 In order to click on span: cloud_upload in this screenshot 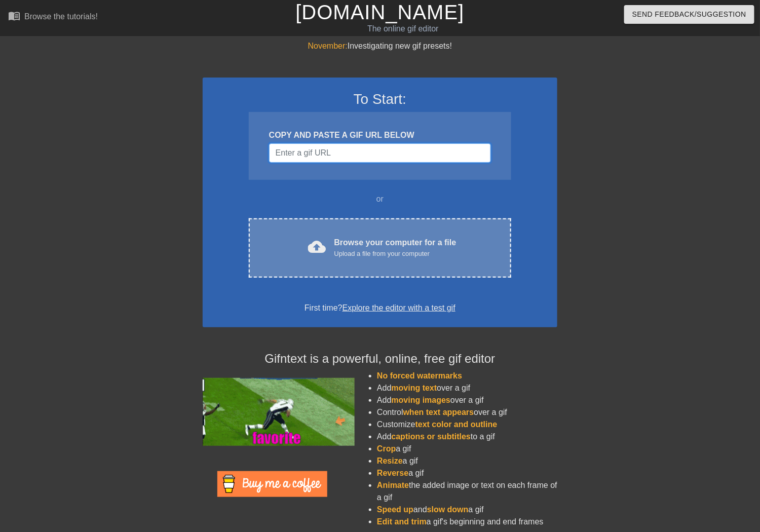, I will do `click(317, 247)`.